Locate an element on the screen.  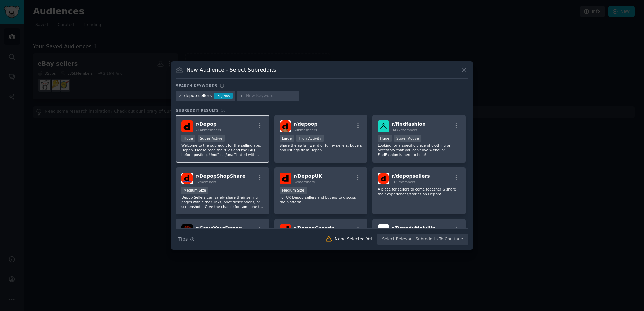
span: 3k members is located at coordinates (206, 182).